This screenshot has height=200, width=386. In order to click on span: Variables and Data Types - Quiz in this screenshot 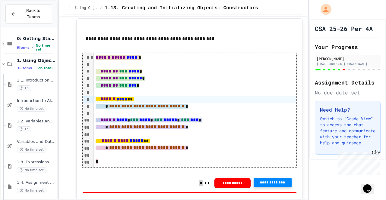, I will do `click(36, 142)`.